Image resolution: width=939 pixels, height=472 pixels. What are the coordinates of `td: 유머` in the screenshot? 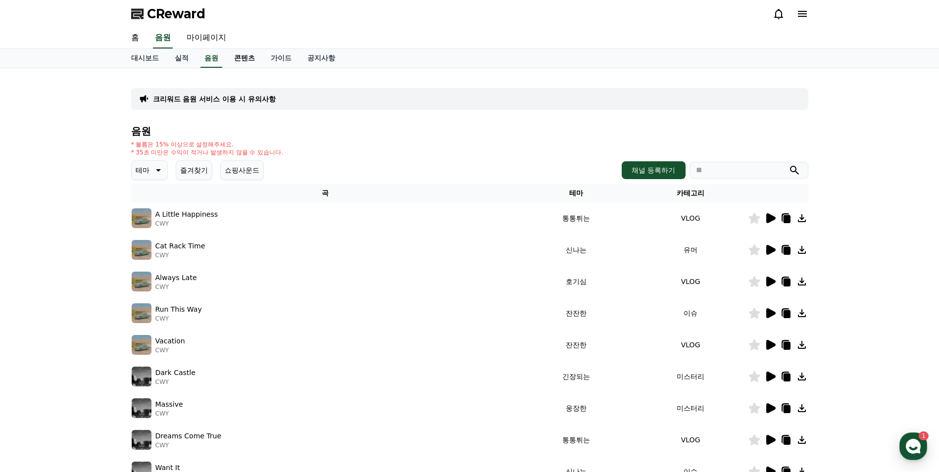 It's located at (691, 250).